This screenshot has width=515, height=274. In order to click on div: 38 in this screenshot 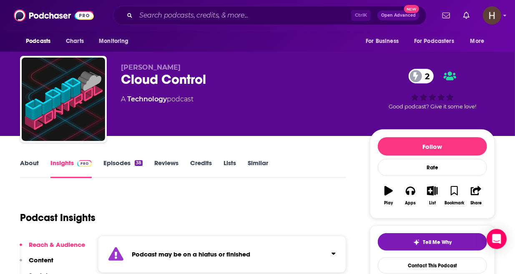, I will do `click(139, 163)`.